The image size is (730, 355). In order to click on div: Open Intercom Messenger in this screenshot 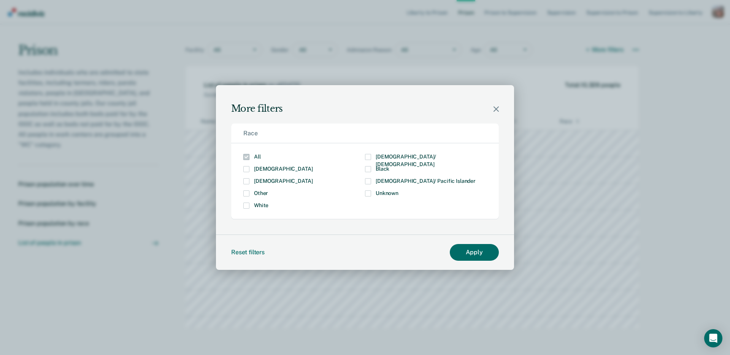, I will do `click(714, 339)`.